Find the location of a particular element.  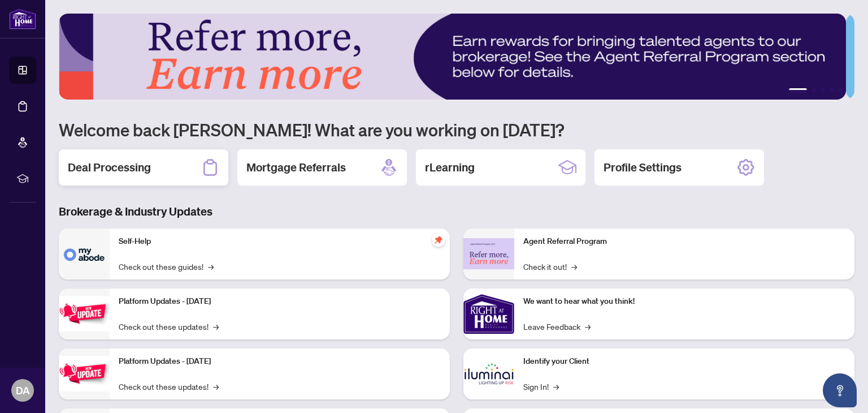

button: Open asap is located at coordinates (840, 390).